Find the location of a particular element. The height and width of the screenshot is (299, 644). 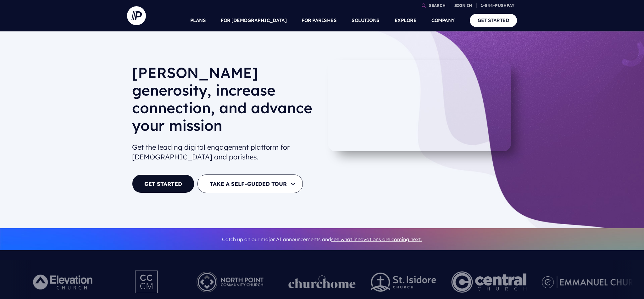

button: TAKE A SELF-GUIDED TOUR is located at coordinates (250, 184).